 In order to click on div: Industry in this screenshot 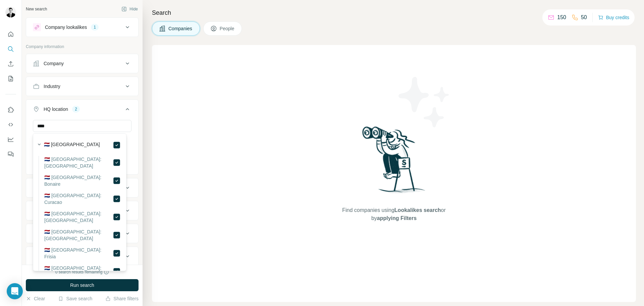, I will do `click(52, 86)`.